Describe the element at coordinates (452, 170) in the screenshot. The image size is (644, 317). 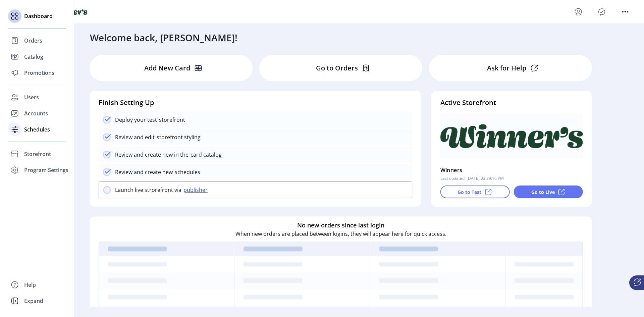
I see `p: Winners` at that location.